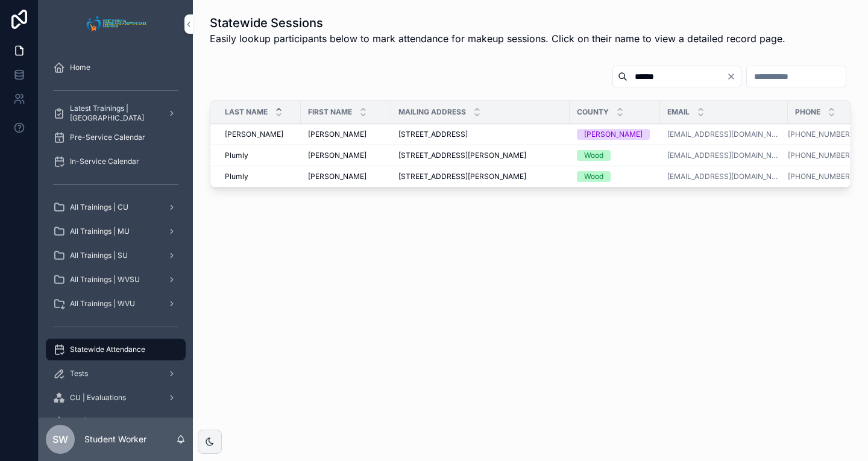 The height and width of the screenshot is (461, 868). What do you see at coordinates (115, 440) in the screenshot?
I see `p: Student Worker` at bounding box center [115, 440].